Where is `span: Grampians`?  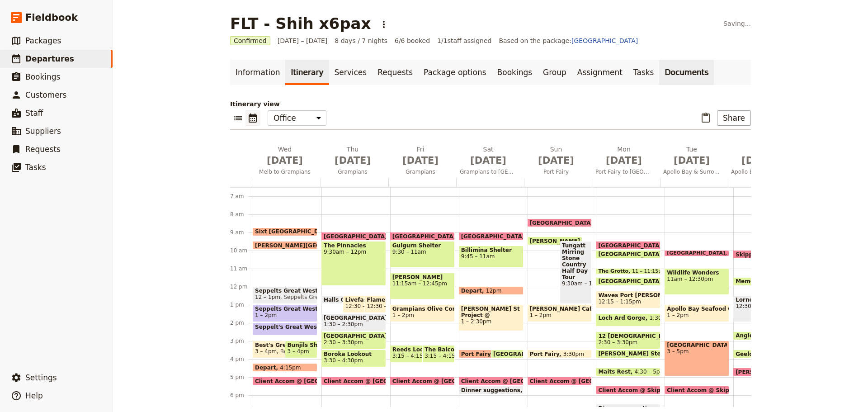
span: Grampians is located at coordinates (352, 172).